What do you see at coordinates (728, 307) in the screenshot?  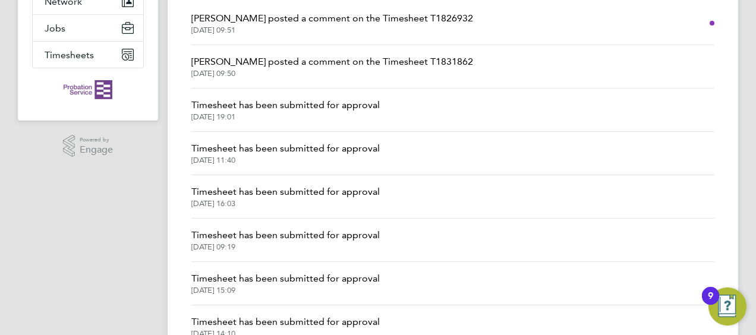 I see `button: Open Resource Center, 9 new notifications` at bounding box center [728, 307].